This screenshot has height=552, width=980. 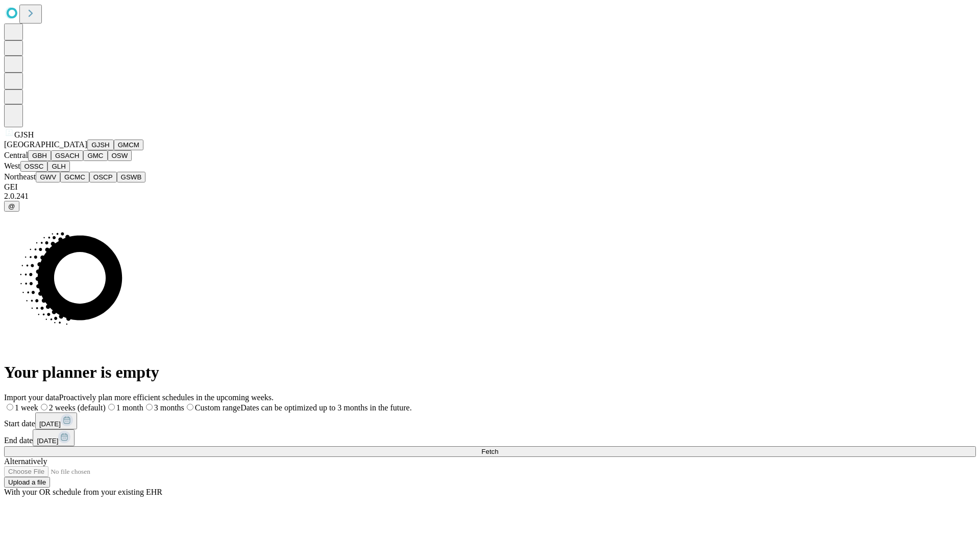 What do you see at coordinates (44, 407) in the screenshot?
I see `input: 2 weeks (default)` at bounding box center [44, 407].